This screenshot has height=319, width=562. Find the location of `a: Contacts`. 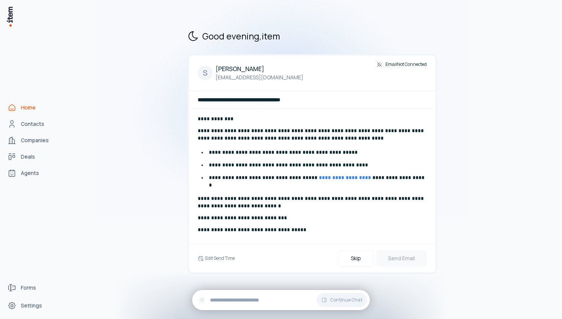

a: Contacts is located at coordinates (33, 124).